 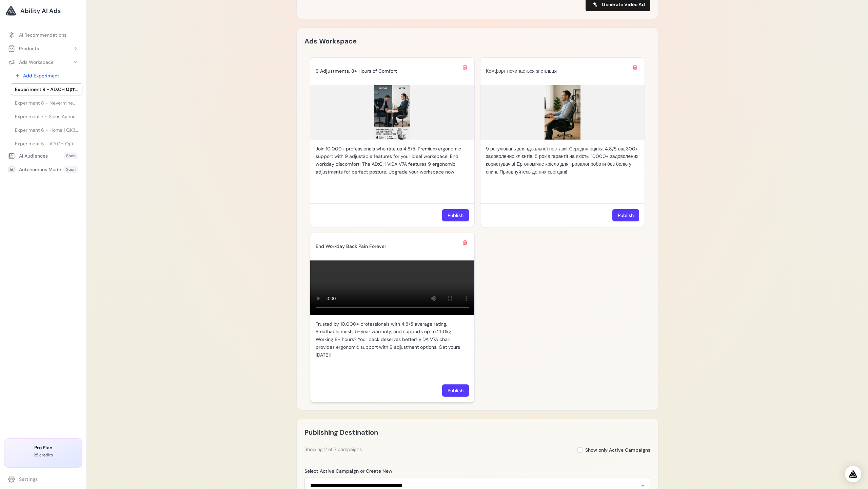 I want to click on a: Settings, so click(x=43, y=479).